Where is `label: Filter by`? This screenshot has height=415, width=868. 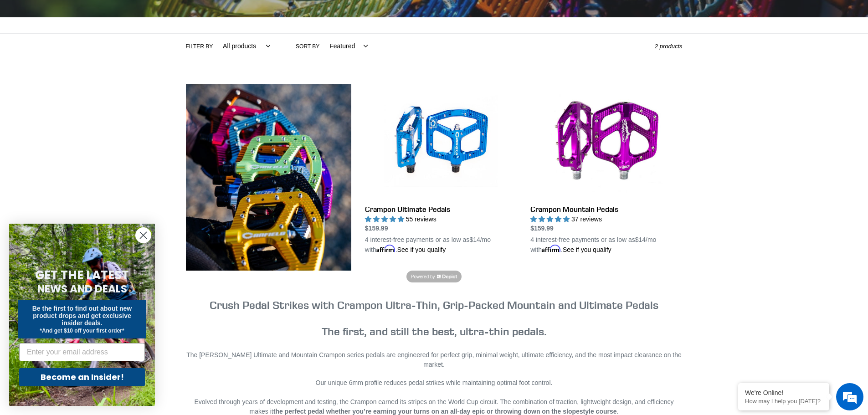 label: Filter by is located at coordinates (199, 46).